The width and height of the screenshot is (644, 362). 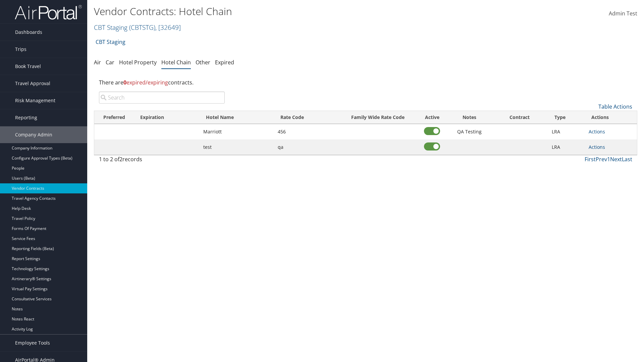 I want to click on a: Air, so click(x=97, y=63).